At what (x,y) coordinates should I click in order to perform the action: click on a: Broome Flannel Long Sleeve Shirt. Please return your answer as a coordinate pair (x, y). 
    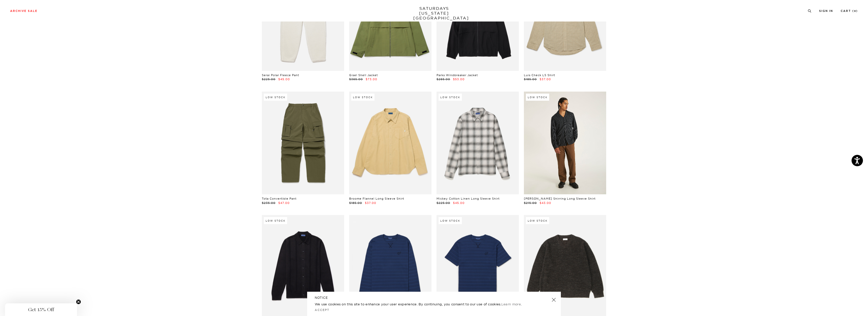
    Looking at the image, I should click on (377, 199).